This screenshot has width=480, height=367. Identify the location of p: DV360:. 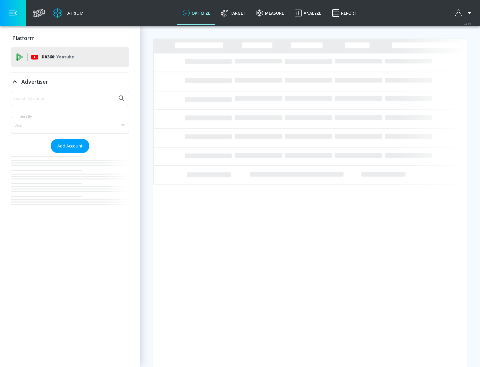
(58, 57).